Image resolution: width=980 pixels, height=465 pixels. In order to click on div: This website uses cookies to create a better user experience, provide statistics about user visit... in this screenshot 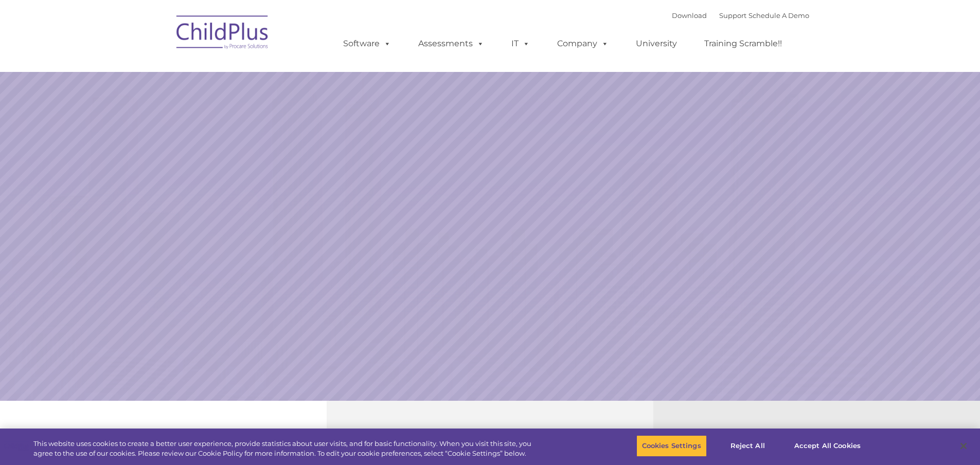, I will do `click(286, 449)`.